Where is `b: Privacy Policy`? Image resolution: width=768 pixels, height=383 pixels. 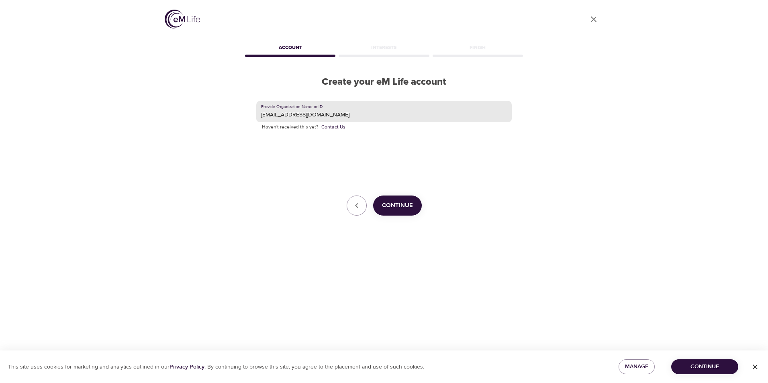
b: Privacy Policy is located at coordinates (187, 367).